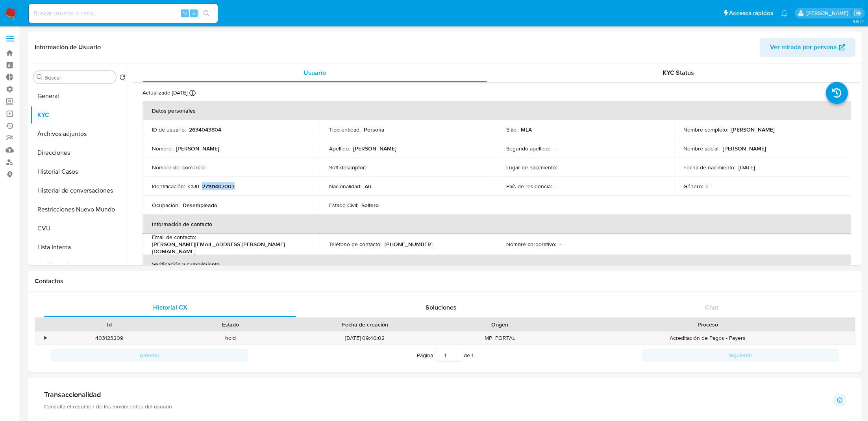 This screenshot has width=868, height=421. What do you see at coordinates (445, 281) in the screenshot?
I see `h1: Contactos` at bounding box center [445, 281].